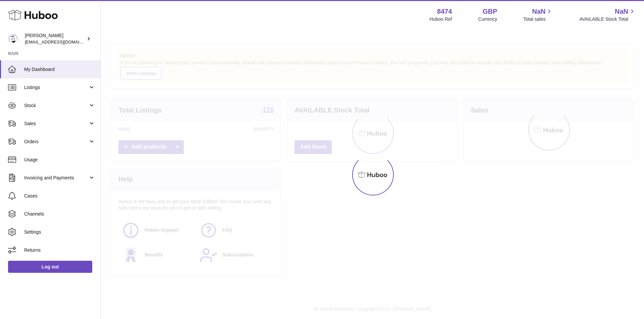 The image size is (644, 319). What do you see at coordinates (50, 267) in the screenshot?
I see `a: Log out` at bounding box center [50, 267].